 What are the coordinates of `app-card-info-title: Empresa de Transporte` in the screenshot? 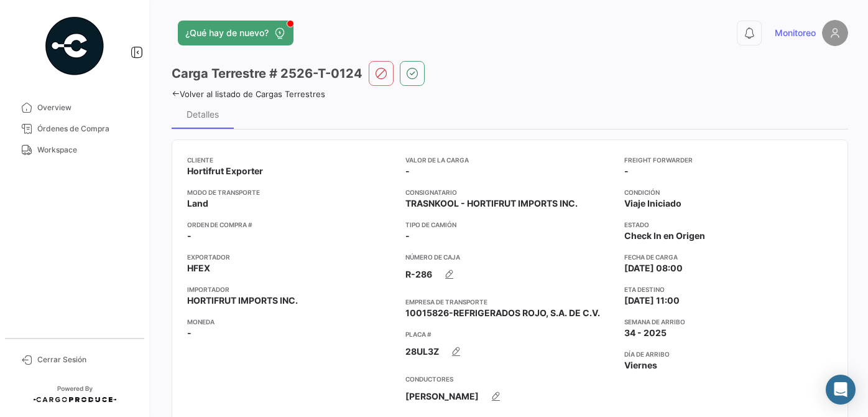 It's located at (509, 302).